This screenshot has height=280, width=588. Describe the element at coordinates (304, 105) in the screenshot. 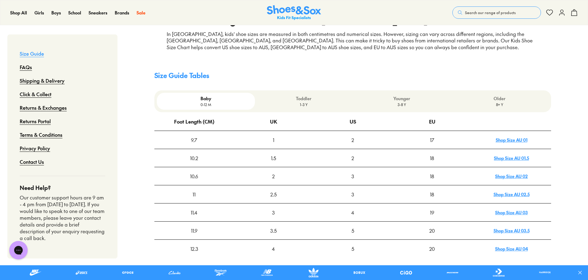

I see `p: 1-3 Y` at that location.